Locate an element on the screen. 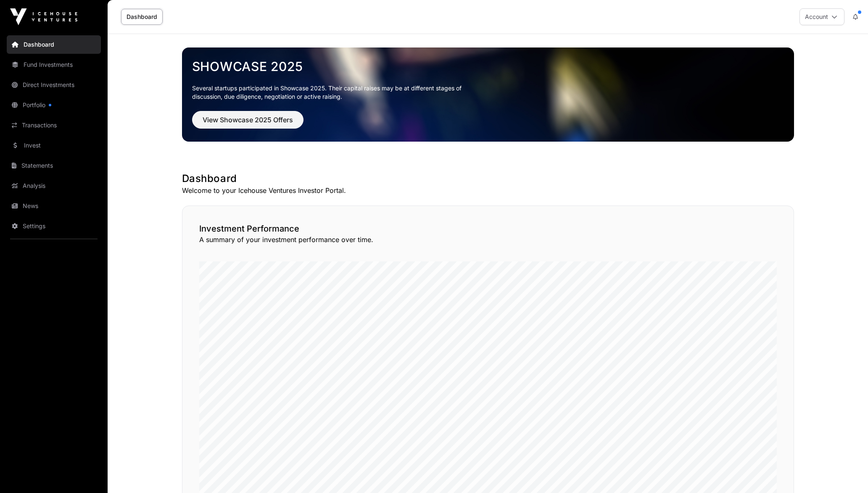 Image resolution: width=868 pixels, height=493 pixels. img: Showcase 2025 is located at coordinates (488, 94).